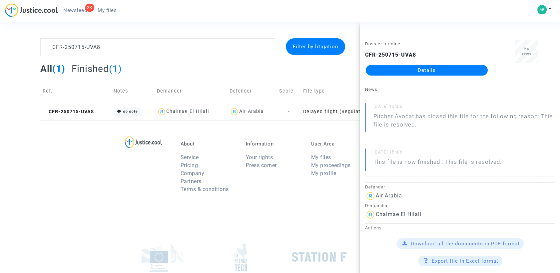 The image size is (560, 273). What do you see at coordinates (426, 70) in the screenshot?
I see `a: Details` at bounding box center [426, 70].